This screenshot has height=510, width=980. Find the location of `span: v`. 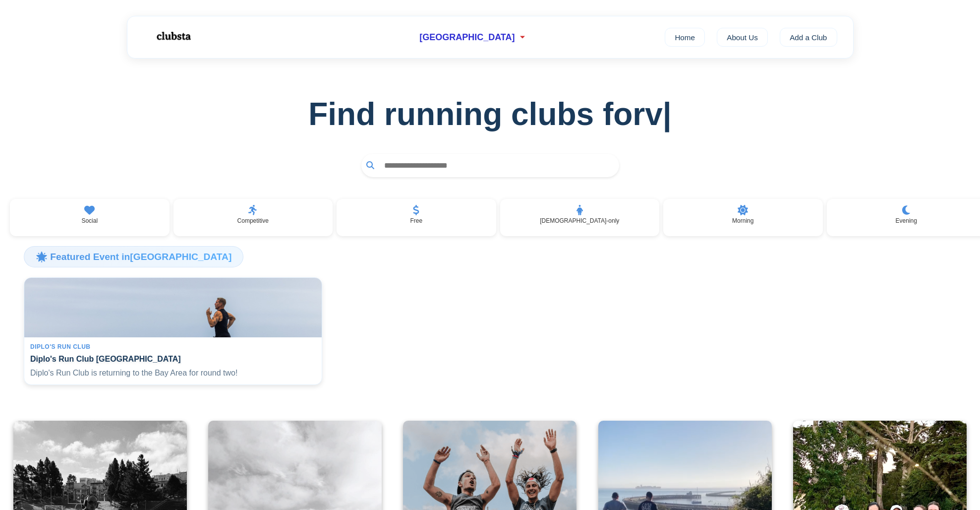

span: v is located at coordinates (659, 114).